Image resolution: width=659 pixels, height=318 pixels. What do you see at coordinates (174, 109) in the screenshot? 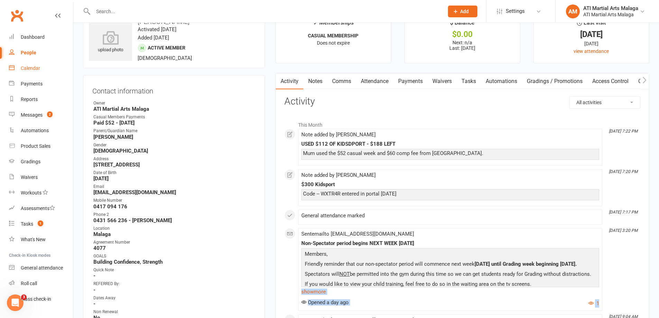
I see `strong: ATI Martial Arts Malaga` at bounding box center [174, 109].